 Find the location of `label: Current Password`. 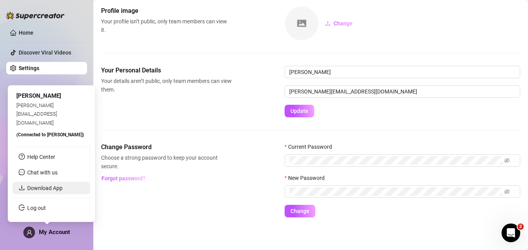

label: Current Password is located at coordinates (311, 147).